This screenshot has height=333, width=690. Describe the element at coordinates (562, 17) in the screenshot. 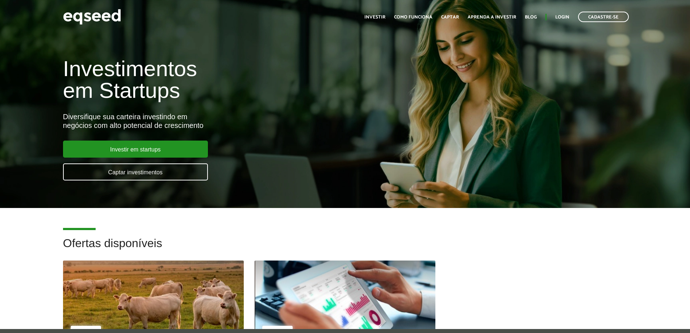

I see `a: Login` at that location.